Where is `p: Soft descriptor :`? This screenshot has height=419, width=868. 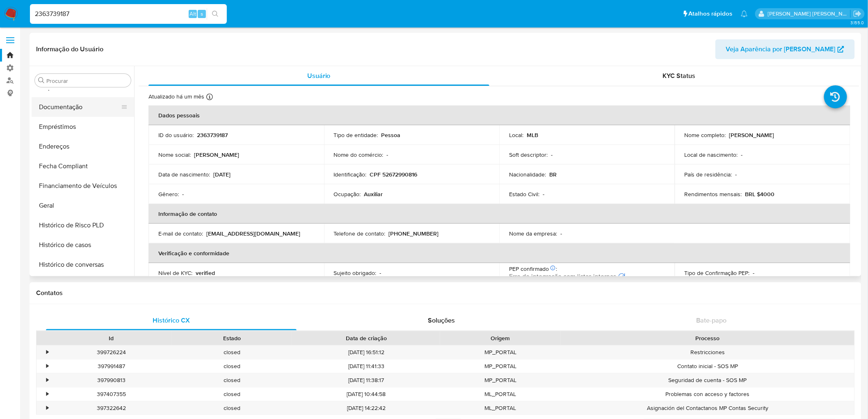
p: Soft descriptor : is located at coordinates (528, 154).